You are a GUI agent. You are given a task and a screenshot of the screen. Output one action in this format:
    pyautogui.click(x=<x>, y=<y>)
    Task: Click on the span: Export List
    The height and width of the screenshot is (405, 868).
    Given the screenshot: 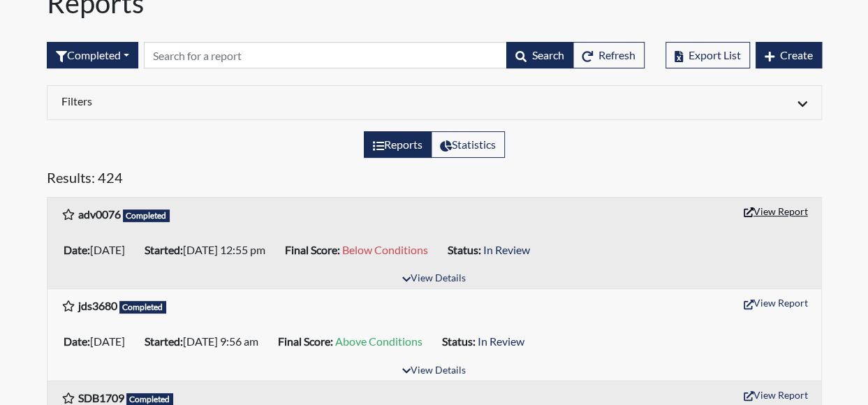 What is the action you would take?
    pyautogui.click(x=715, y=54)
    